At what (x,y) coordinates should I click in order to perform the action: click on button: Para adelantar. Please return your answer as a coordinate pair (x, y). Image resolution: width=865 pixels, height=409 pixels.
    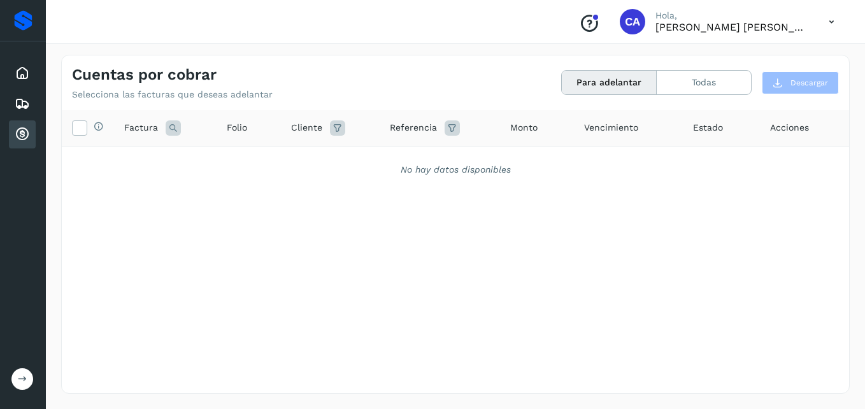
    Looking at the image, I should click on (609, 82).